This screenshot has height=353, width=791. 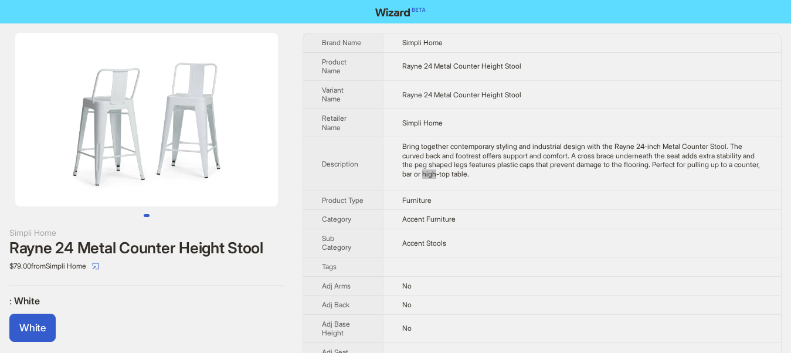 I want to click on span: Description, so click(x=340, y=164).